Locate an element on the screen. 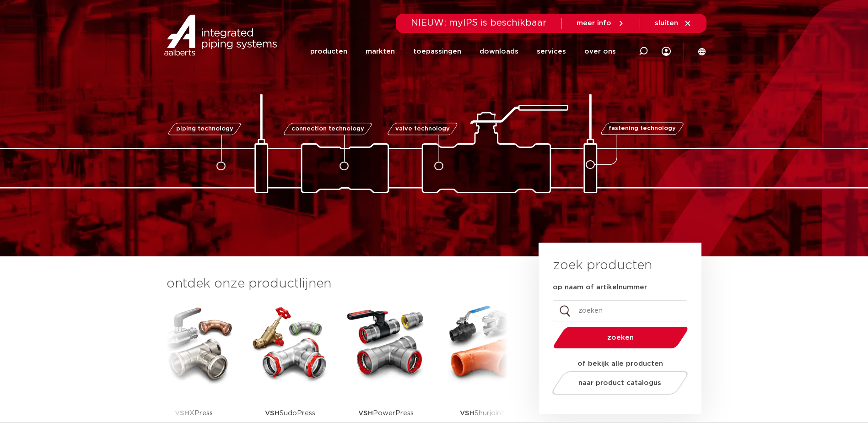 The image size is (868, 423). a: over ons is located at coordinates (600, 51).